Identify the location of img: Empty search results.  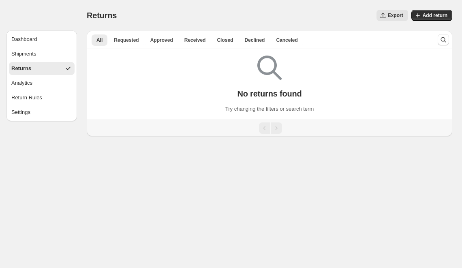
(269, 68).